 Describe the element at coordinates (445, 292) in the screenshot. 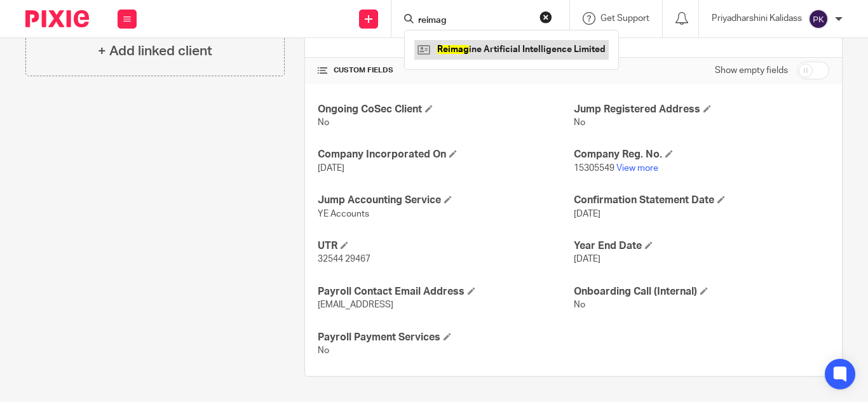

I see `h4: Payroll Contact Email Address` at that location.